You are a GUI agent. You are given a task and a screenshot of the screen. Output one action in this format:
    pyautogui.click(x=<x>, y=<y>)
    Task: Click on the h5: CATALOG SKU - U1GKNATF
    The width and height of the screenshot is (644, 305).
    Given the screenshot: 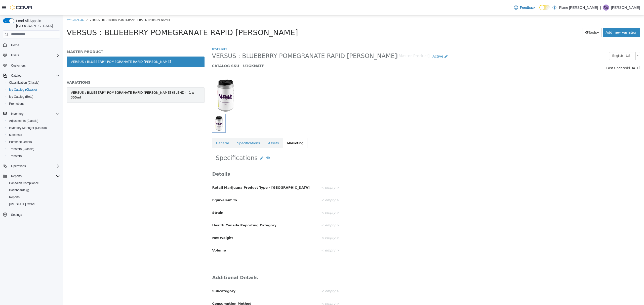 What is the action you would take?
    pyautogui.click(x=309, y=50)
    